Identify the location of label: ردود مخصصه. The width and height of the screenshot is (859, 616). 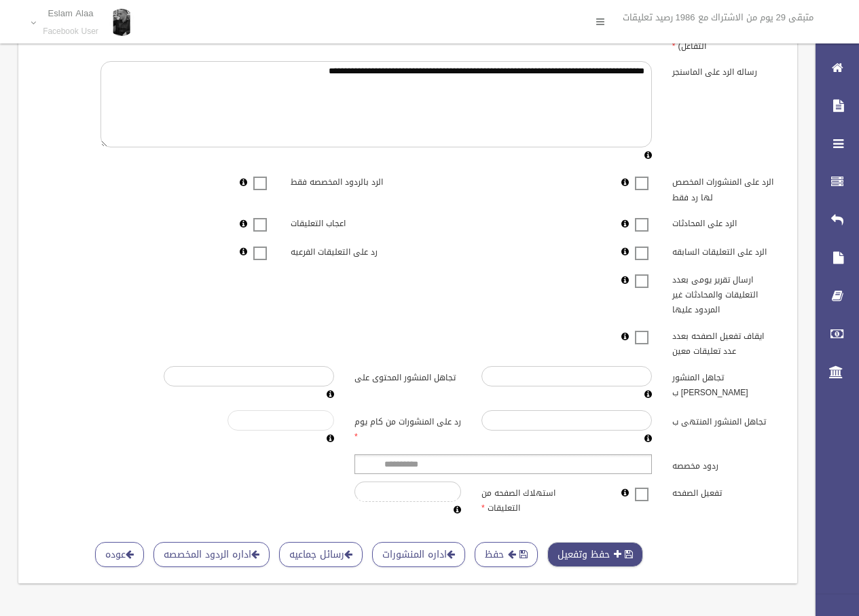
(725, 463).